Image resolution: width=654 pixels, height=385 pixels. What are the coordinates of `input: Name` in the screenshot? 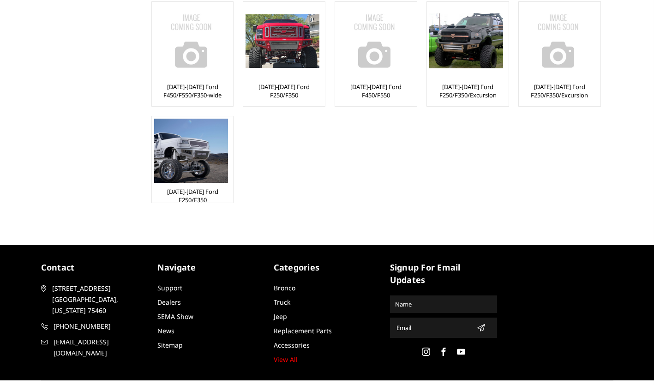 It's located at (443, 304).